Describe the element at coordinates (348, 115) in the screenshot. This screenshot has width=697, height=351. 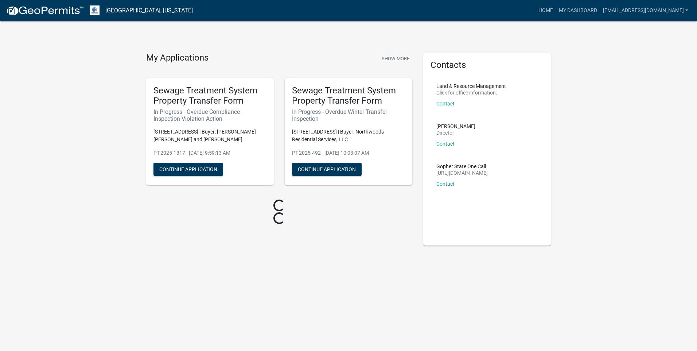
I see `h6: In Progress - Overdue Winter Transfer Inspection` at that location.